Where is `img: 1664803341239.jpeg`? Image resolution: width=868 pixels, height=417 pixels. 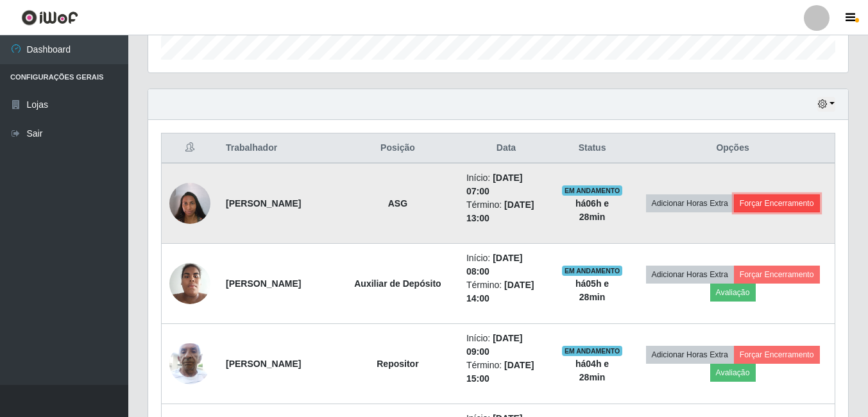
img: 1664803341239.jpeg is located at coordinates (190, 203).